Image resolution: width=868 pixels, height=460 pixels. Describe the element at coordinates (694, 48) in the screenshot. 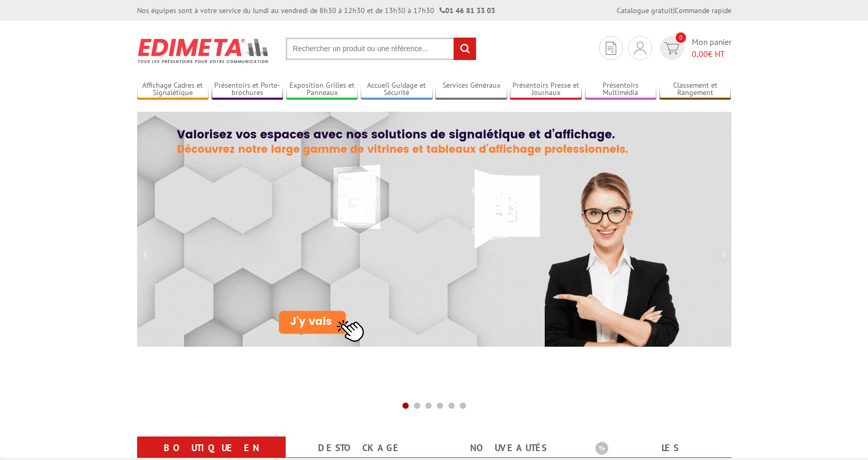

I see `a: devis rapide 0 Mon panier 0,00€ HT` at that location.